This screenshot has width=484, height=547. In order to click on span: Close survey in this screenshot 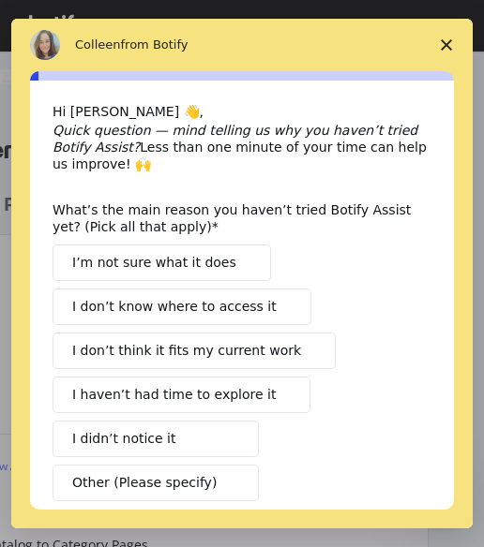, I will do `click(446, 45)`.